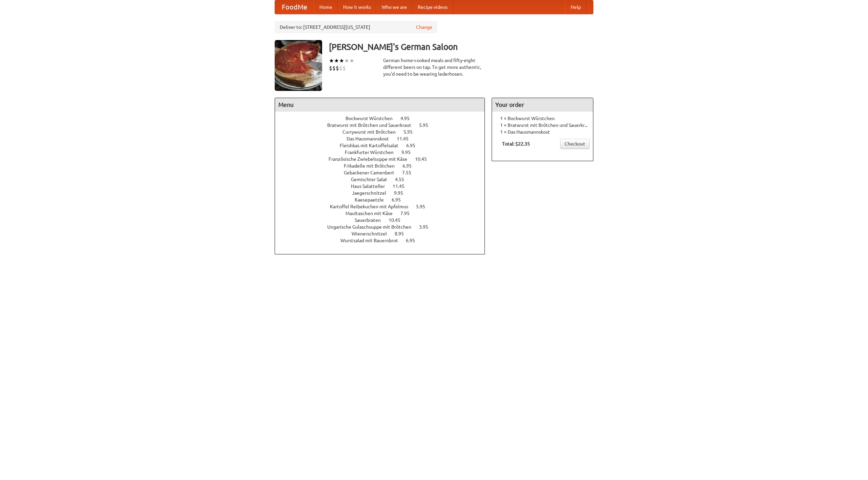  What do you see at coordinates (373, 180) in the screenshot?
I see `span: Gemischter Salat` at bounding box center [373, 180].